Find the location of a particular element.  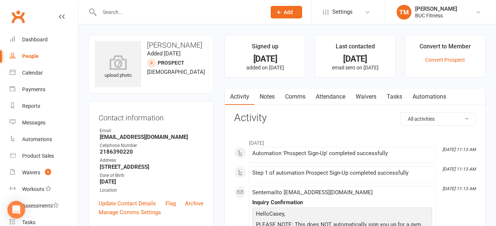

a: Notes is located at coordinates (267, 97).